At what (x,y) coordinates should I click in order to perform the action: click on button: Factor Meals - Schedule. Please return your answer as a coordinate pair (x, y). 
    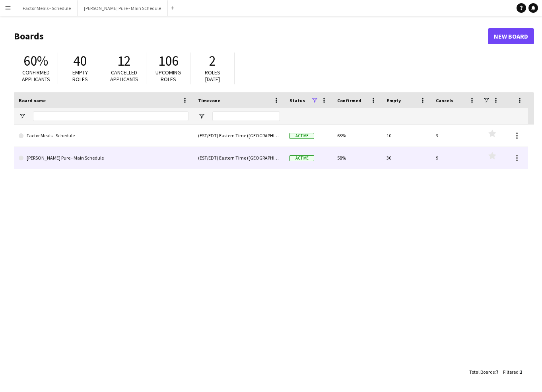
    Looking at the image, I should click on (47, 8).